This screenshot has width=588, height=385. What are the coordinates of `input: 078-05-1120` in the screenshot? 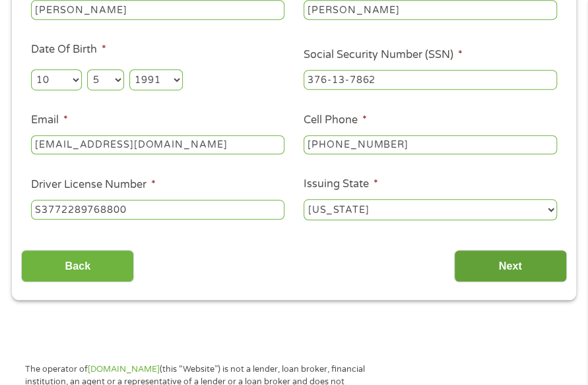 It's located at (430, 80).